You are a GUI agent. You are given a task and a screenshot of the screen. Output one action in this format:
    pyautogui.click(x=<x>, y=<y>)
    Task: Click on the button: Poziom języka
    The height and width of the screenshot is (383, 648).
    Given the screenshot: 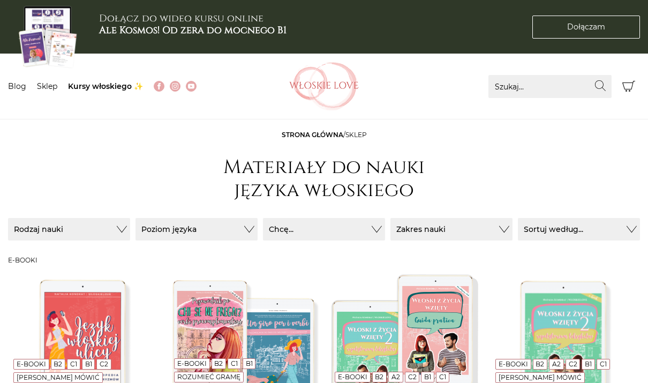 What is the action you would take?
    pyautogui.click(x=197, y=229)
    